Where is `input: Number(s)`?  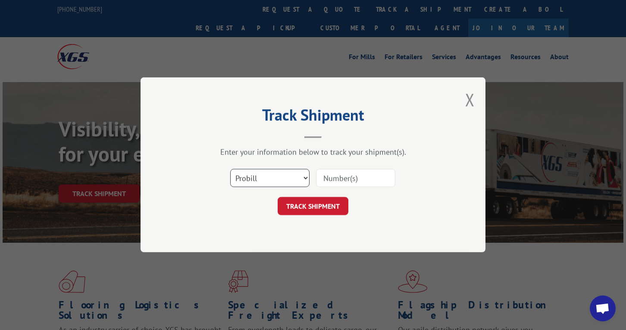 input: Number(s) is located at coordinates (356, 178).